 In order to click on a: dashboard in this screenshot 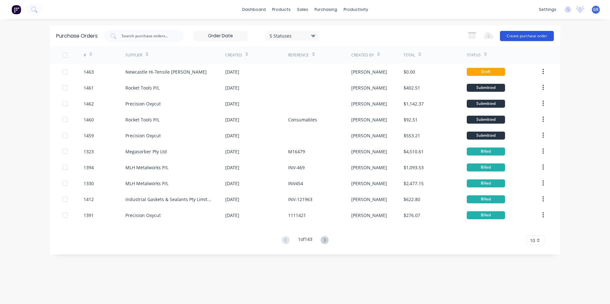, I will do `click(254, 10)`.